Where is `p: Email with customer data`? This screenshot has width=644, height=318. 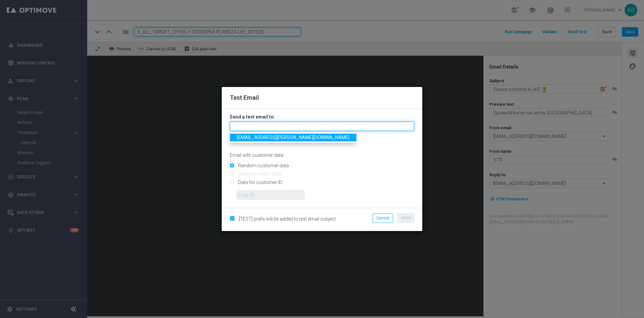 p: Email with customer data is located at coordinates (322, 155).